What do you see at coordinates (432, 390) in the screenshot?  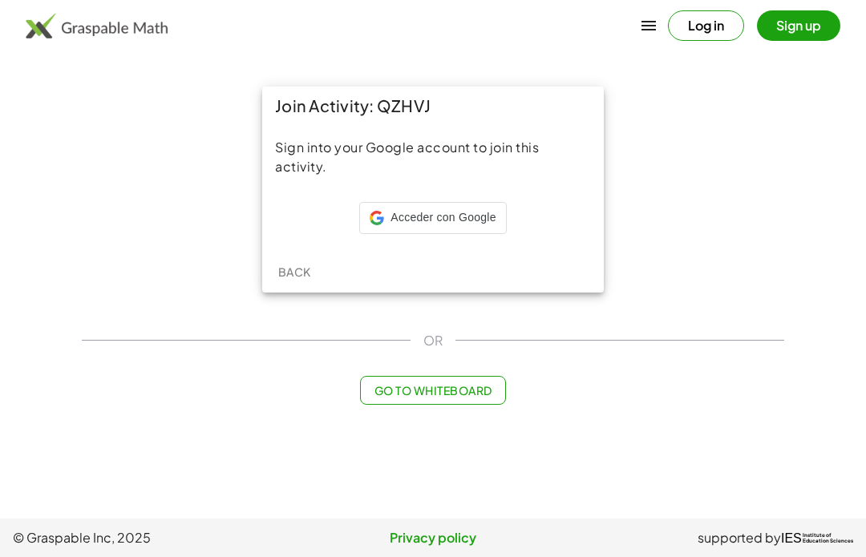 I see `span: Go to Whiteboard` at bounding box center [432, 390].